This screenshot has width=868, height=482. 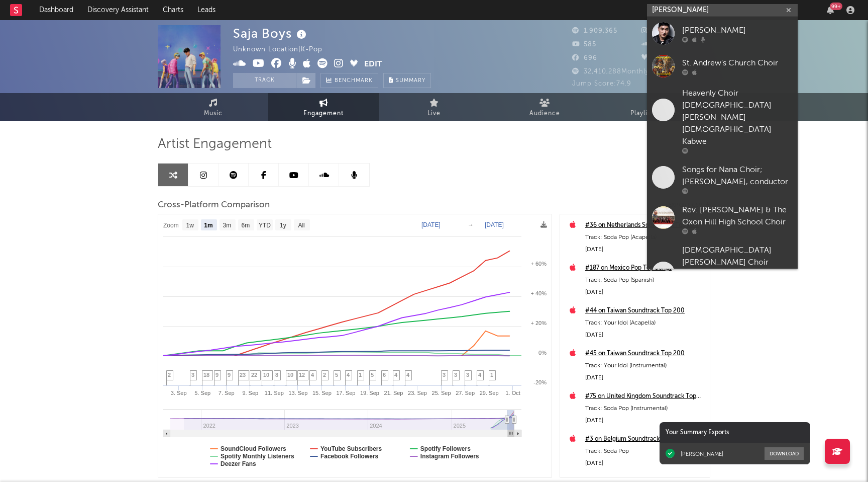 I want to click on span: Summary, so click(x=410, y=81).